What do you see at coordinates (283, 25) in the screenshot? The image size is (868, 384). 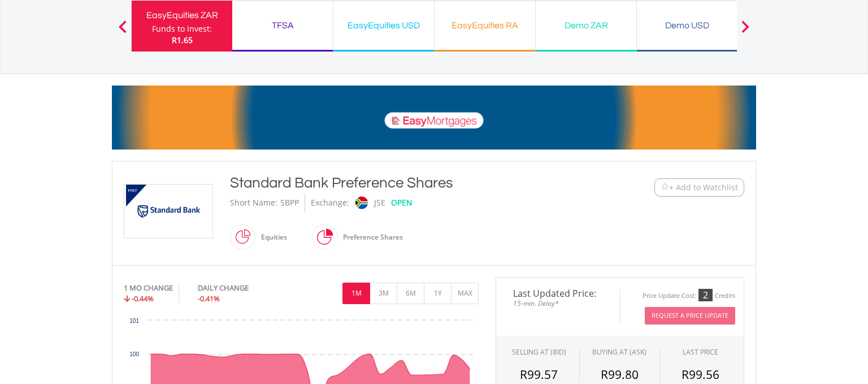 I see `div: TFSA` at bounding box center [283, 25].